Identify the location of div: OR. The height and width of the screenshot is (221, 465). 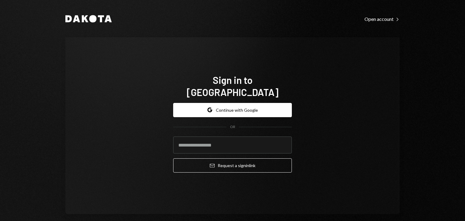
(233, 127).